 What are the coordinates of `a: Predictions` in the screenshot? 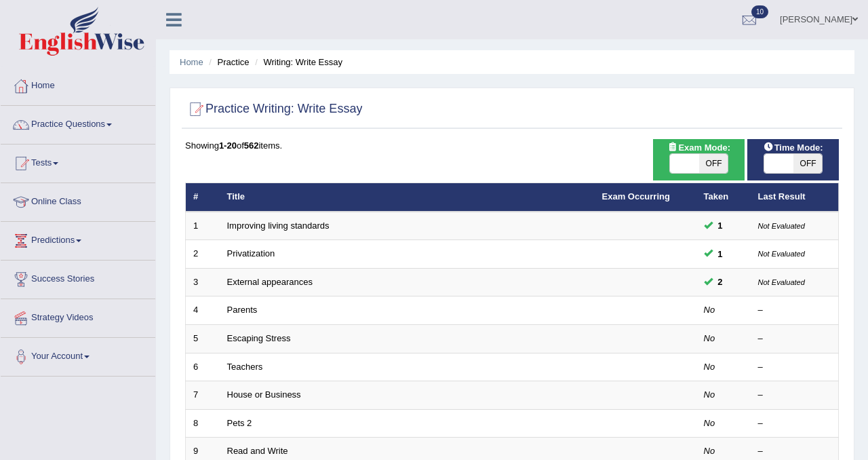 It's located at (78, 239).